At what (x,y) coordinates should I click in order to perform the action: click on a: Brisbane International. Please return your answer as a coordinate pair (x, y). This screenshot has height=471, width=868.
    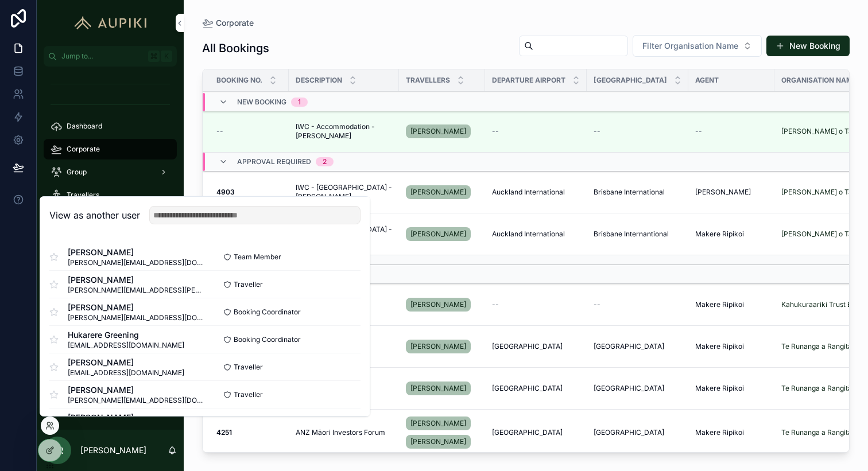
    Looking at the image, I should click on (637, 192).